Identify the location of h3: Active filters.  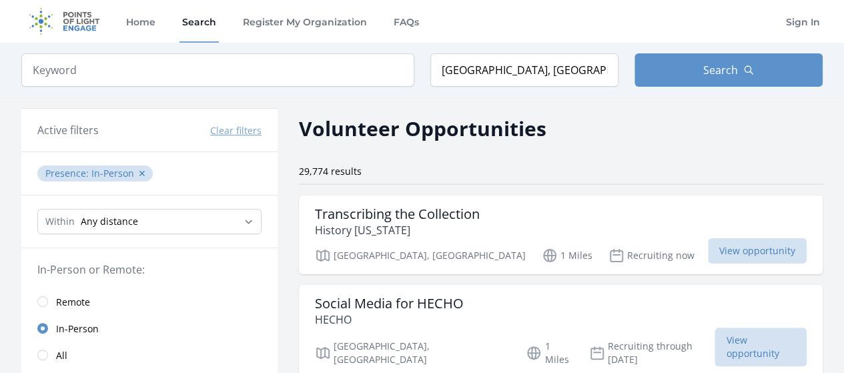
(68, 130).